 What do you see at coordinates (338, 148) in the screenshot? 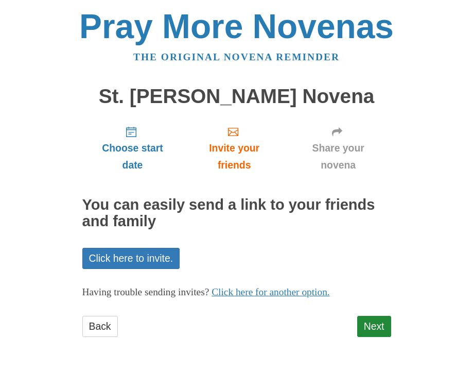
I see `a: Share your novena` at bounding box center [338, 148].